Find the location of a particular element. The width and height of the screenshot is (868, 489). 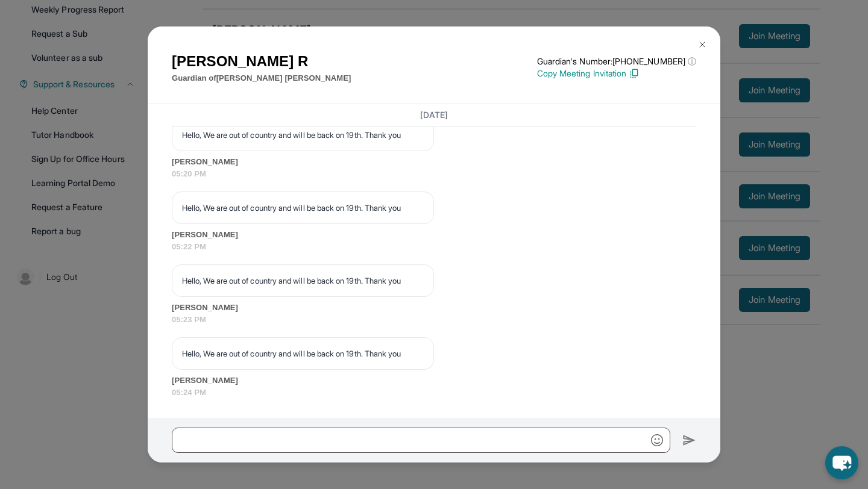

span: 05:24 PM is located at coordinates (434, 393).